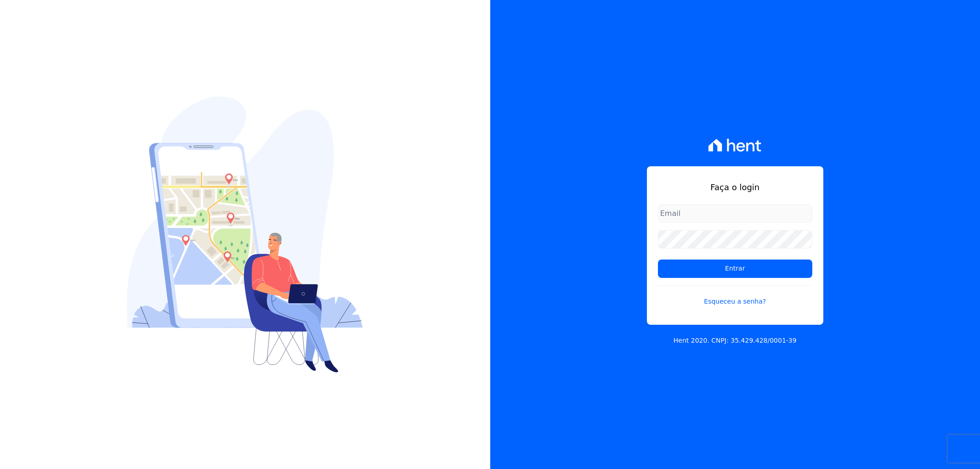 Image resolution: width=980 pixels, height=469 pixels. I want to click on img: Login, so click(245, 234).